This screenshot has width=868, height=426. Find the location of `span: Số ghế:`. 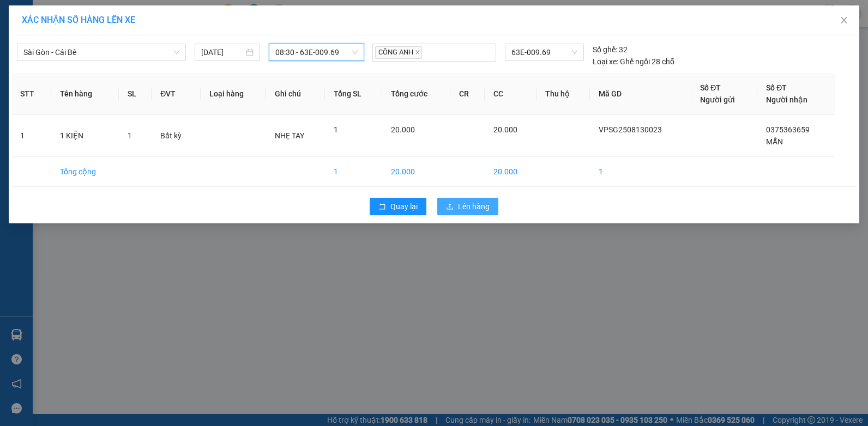

span: Số ghế: is located at coordinates (605, 49).